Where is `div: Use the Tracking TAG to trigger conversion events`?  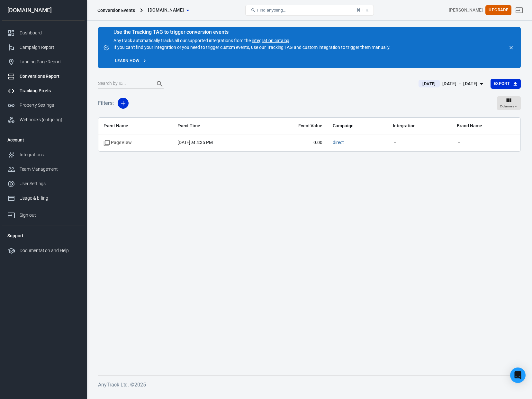
div: Use the Tracking TAG to trigger conversion events is located at coordinates (252, 32).